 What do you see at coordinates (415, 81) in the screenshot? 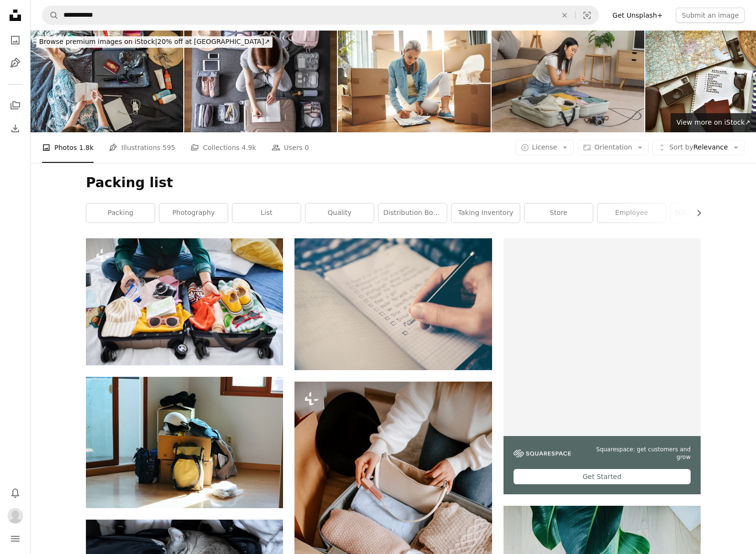
I see `img: You can never be too organized on packing day` at bounding box center [415, 81].